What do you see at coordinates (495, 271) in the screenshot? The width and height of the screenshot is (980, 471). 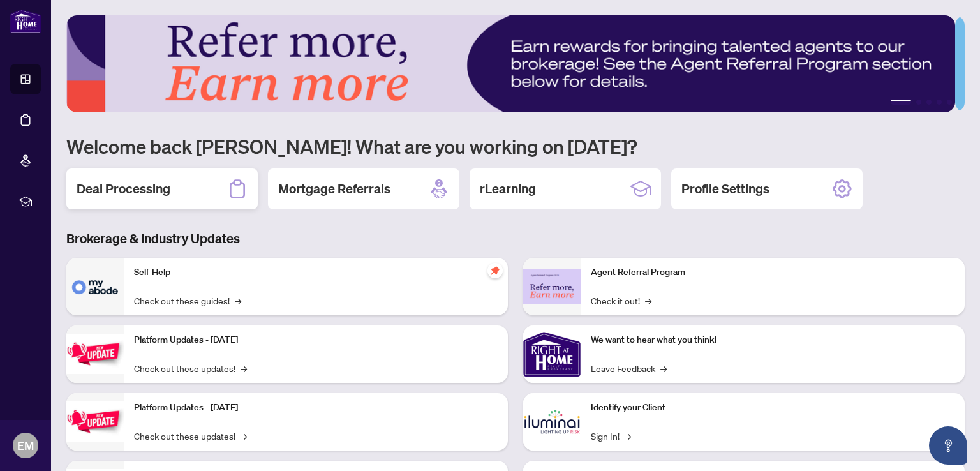 I see `span: pushpin` at bounding box center [495, 271].